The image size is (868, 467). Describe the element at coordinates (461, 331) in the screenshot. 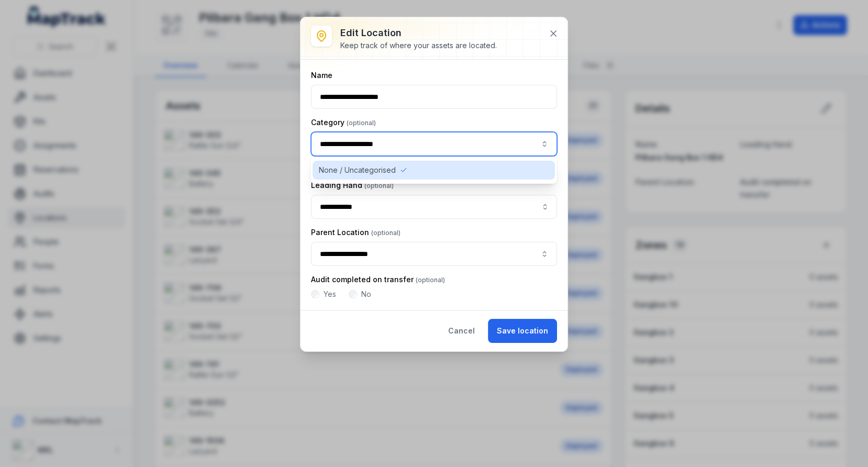

I see `button: Cancel` at that location.